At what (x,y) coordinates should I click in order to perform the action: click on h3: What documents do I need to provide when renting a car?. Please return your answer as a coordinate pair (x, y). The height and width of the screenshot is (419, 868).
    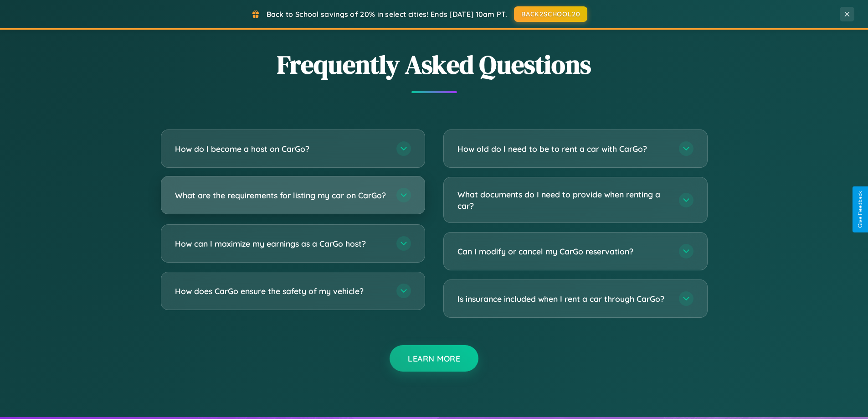
    Looking at the image, I should click on (564, 200).